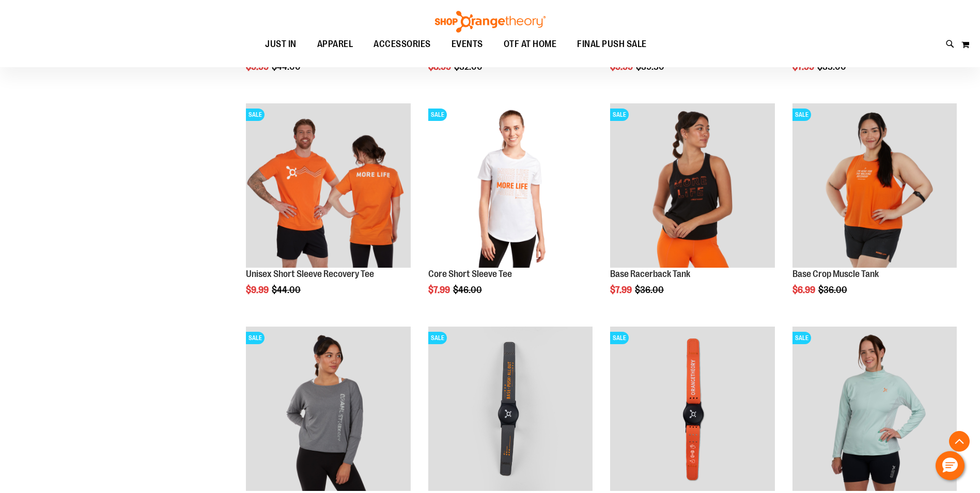 Image resolution: width=980 pixels, height=493 pixels. I want to click on a: 24/7 Mesh Long Sleeve TeeSALE, so click(874, 409).